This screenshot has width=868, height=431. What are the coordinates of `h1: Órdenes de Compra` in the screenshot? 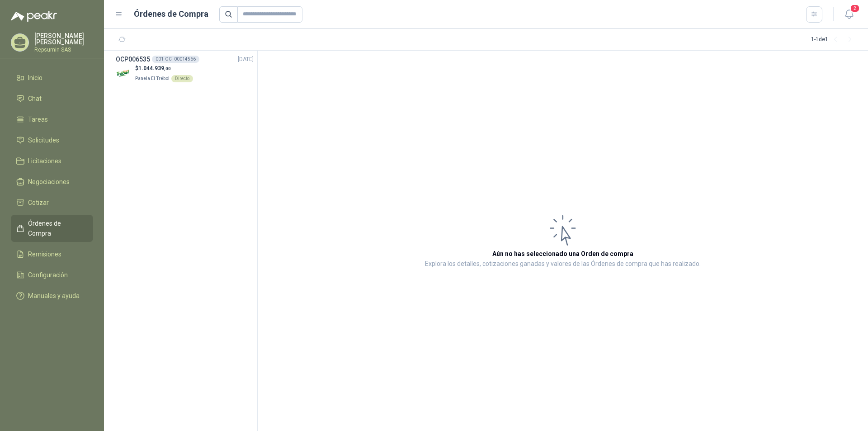 It's located at (171, 14).